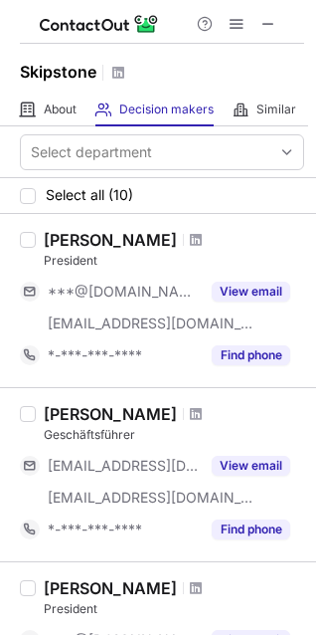 This screenshot has width=316, height=635. I want to click on div: Geschäftsführer, so click(174, 435).